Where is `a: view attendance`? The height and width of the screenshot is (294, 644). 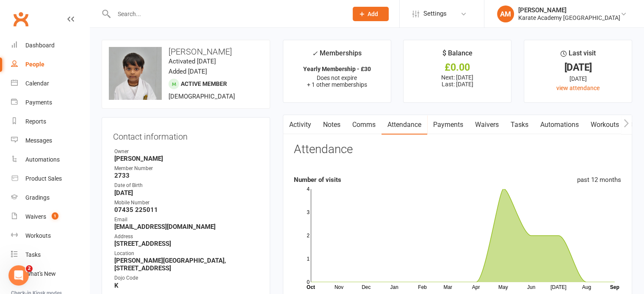 a: view attendance is located at coordinates (579, 88).